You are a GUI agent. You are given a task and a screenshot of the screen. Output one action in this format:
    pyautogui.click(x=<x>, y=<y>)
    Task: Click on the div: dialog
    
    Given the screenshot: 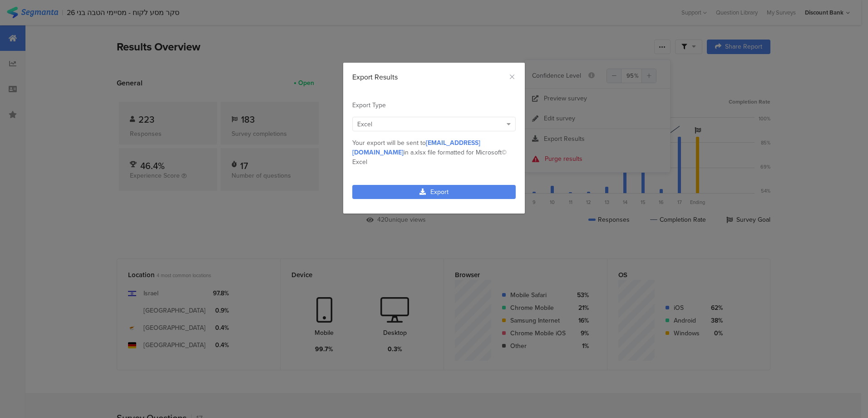 What is the action you would take?
    pyautogui.click(x=434, y=138)
    